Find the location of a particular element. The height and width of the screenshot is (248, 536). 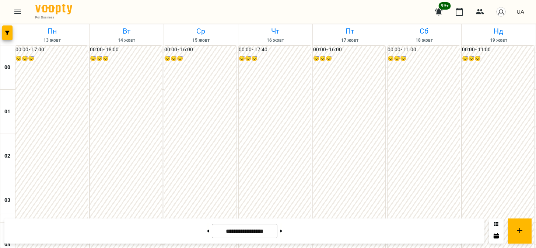

h6: Вт is located at coordinates (126, 31).